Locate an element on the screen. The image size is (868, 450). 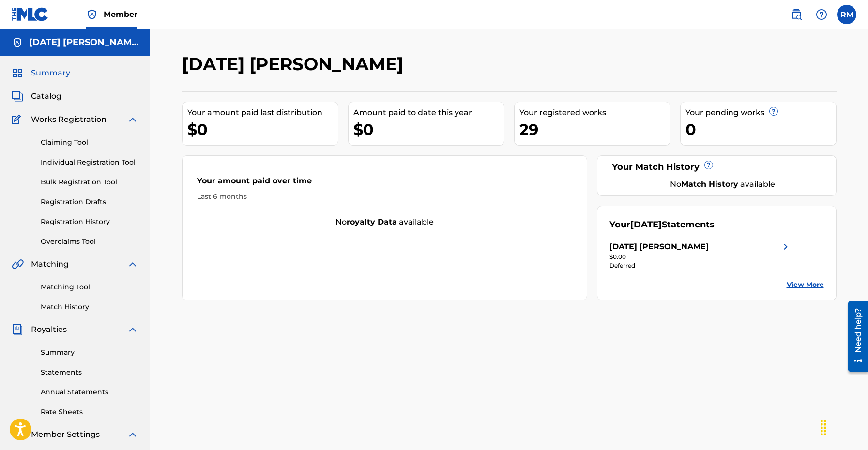
div: Deferred is located at coordinates (700, 266).